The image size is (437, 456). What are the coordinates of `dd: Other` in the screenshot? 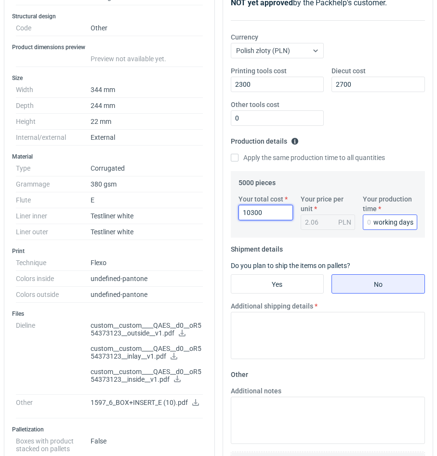 It's located at (146, 28).